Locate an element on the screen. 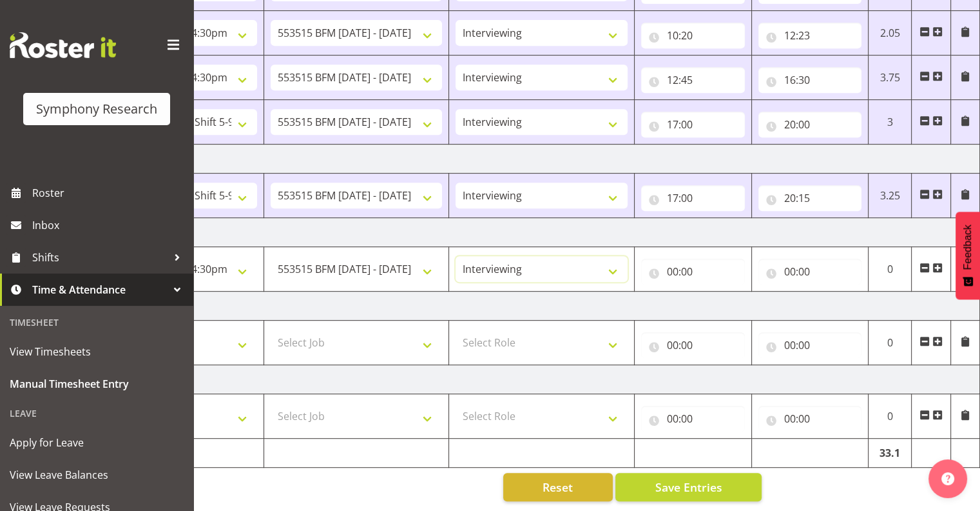 The image size is (980, 511). img: help-xxl-2.png is located at coordinates (948, 478).